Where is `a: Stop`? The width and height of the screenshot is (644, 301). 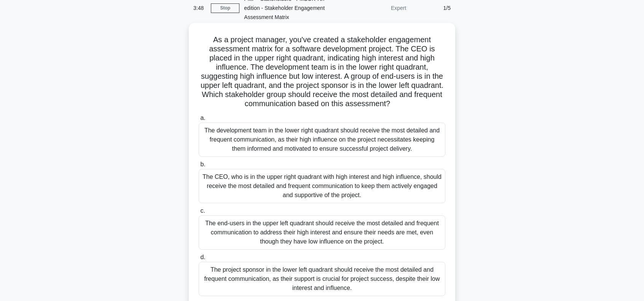 a: Stop is located at coordinates (225, 8).